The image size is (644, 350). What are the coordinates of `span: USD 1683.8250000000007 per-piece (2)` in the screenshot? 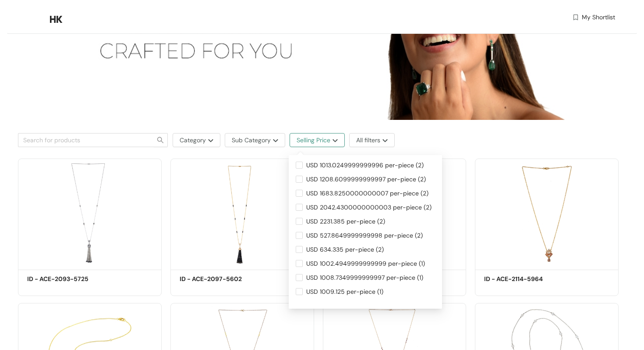 It's located at (368, 193).